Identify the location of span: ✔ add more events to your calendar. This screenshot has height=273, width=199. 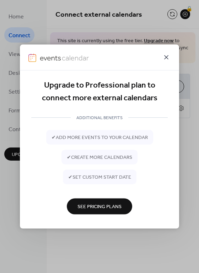
(99, 138).